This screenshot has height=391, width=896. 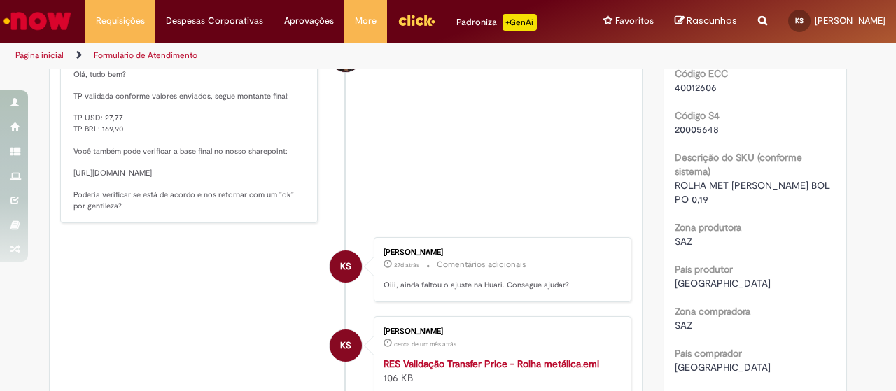 What do you see at coordinates (706, 21) in the screenshot?
I see `a: Rascunhos` at bounding box center [706, 21].